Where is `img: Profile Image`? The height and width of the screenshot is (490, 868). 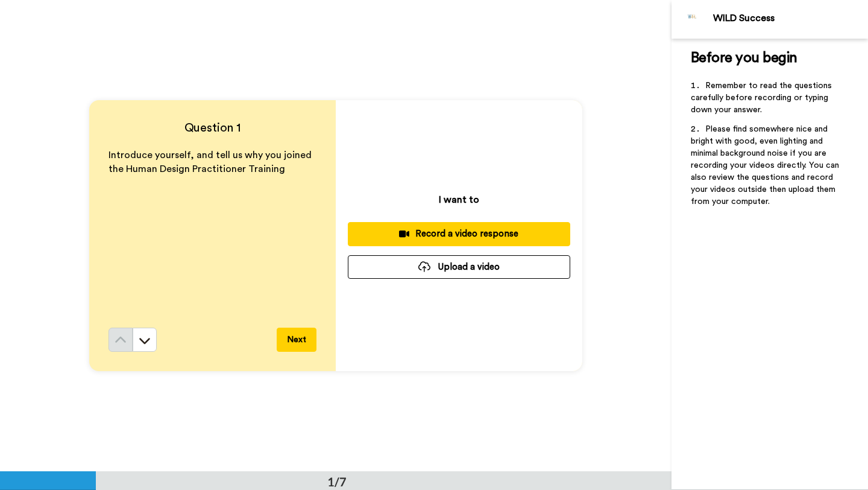
img: Profile Image is located at coordinates (693, 19).